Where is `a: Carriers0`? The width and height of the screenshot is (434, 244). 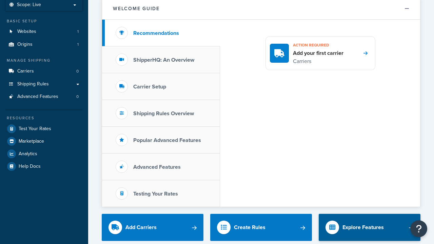 a: Carriers0 is located at coordinates (44, 71).